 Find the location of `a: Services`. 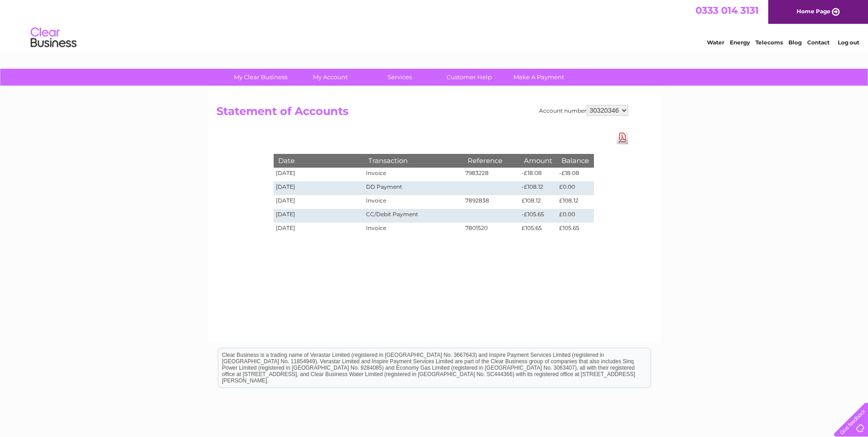

a: Services is located at coordinates (400, 77).